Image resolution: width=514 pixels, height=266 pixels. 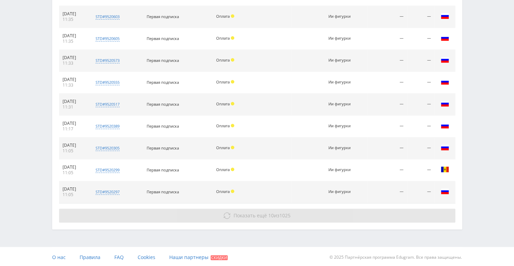 What do you see at coordinates (107, 192) in the screenshot?
I see `div: std#9520297` at bounding box center [107, 192].